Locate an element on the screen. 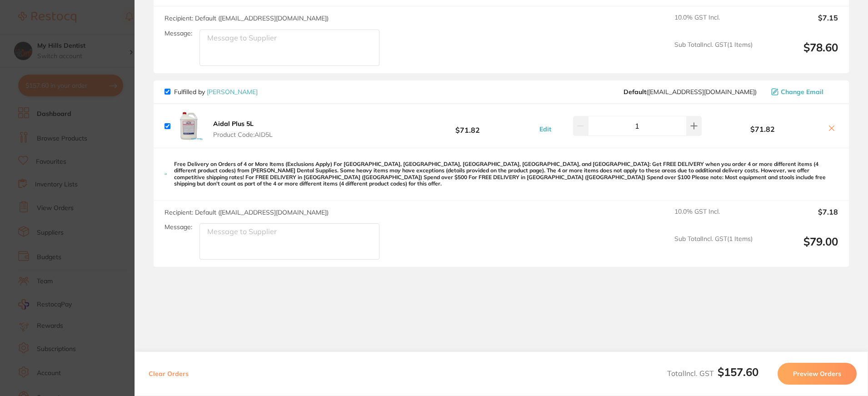 This screenshot has height=396, width=868. output: $7.18 is located at coordinates (799, 218).